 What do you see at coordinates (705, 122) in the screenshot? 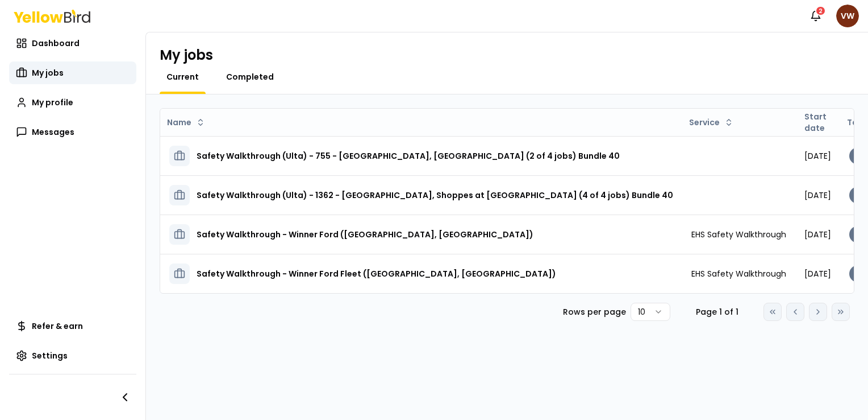
I see `span: Service` at bounding box center [705, 122].